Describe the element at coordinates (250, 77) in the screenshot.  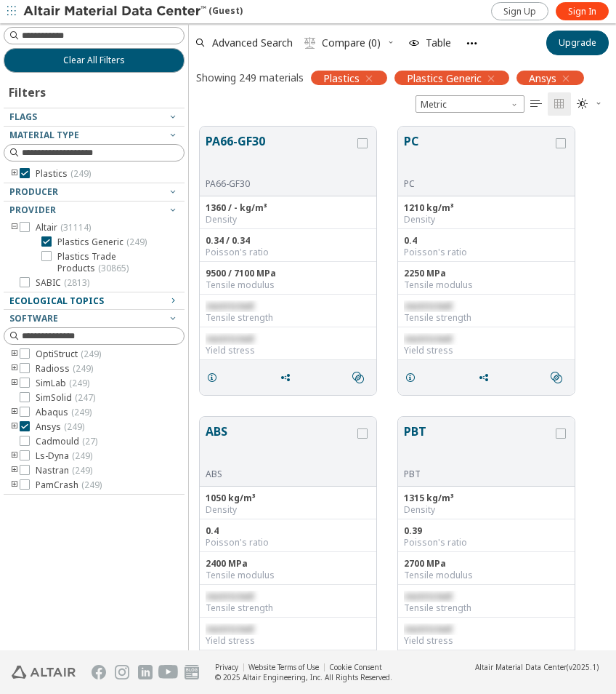
I see `div: Showing 249 materials` at that location.